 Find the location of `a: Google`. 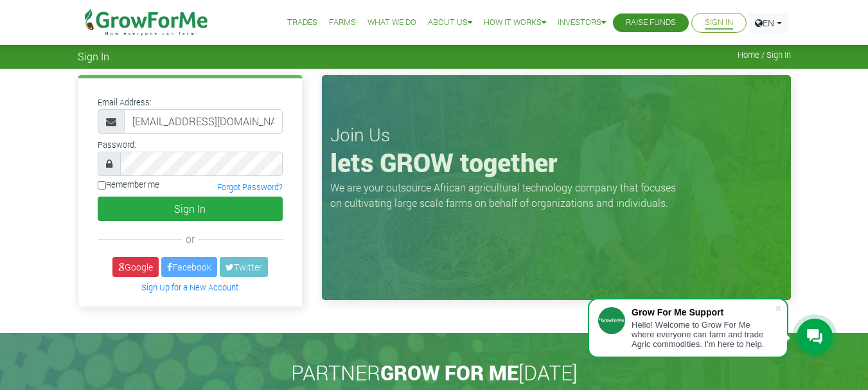

a: Google is located at coordinates (136, 266).